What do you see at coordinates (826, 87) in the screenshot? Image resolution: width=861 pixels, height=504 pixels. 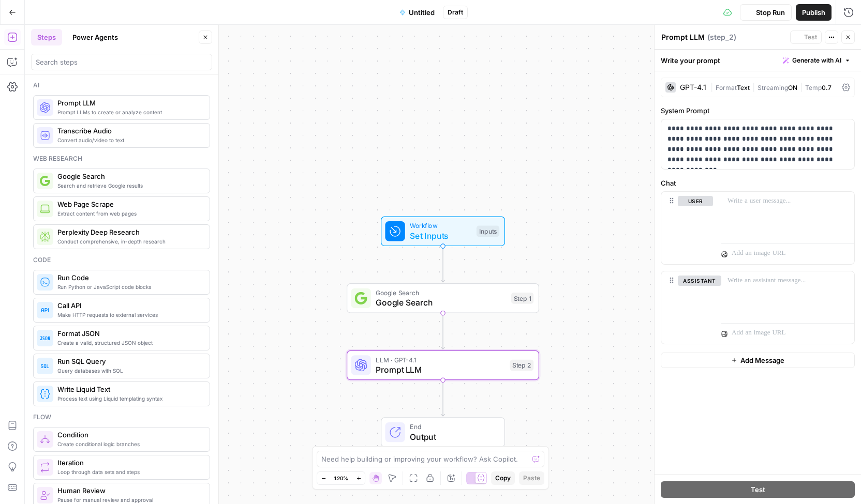 I see `span: 0.7` at bounding box center [826, 87].